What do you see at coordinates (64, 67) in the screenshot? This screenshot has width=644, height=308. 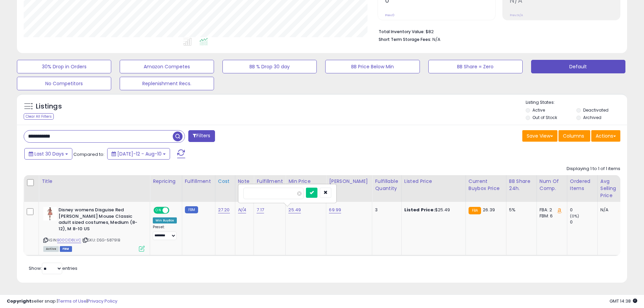 I see `button: 30% Drop in Orders` at bounding box center [64, 67].